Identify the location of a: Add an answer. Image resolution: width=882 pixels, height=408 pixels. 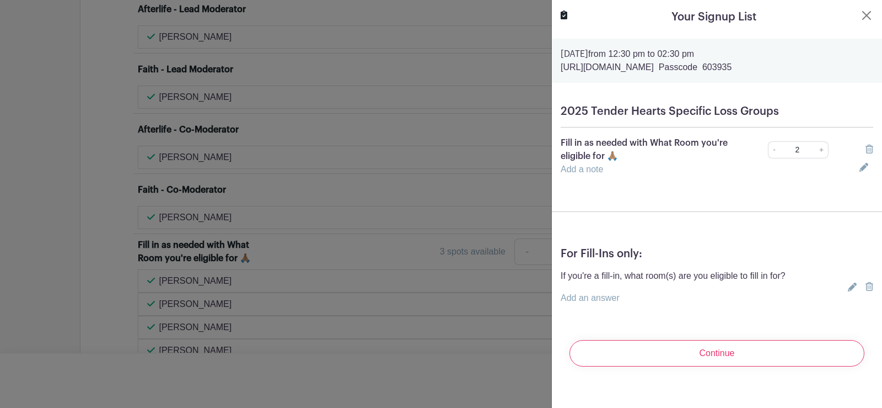
(590, 297).